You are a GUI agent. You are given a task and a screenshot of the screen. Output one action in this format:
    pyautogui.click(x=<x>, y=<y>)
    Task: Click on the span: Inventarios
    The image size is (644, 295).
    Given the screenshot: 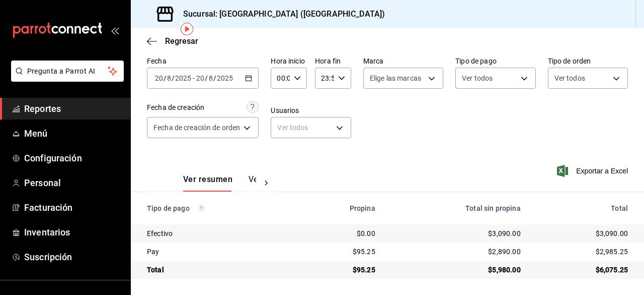 What is the action you would take?
    pyautogui.click(x=73, y=232)
    